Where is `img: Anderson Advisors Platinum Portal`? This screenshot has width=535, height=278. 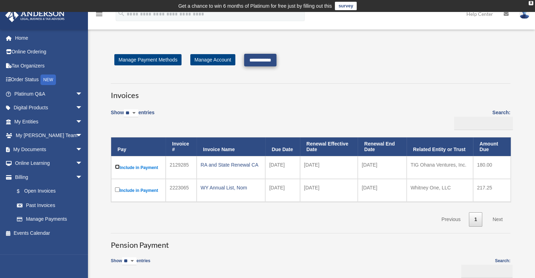
img: Anderson Advisors Platinum Portal is located at coordinates (35, 15).